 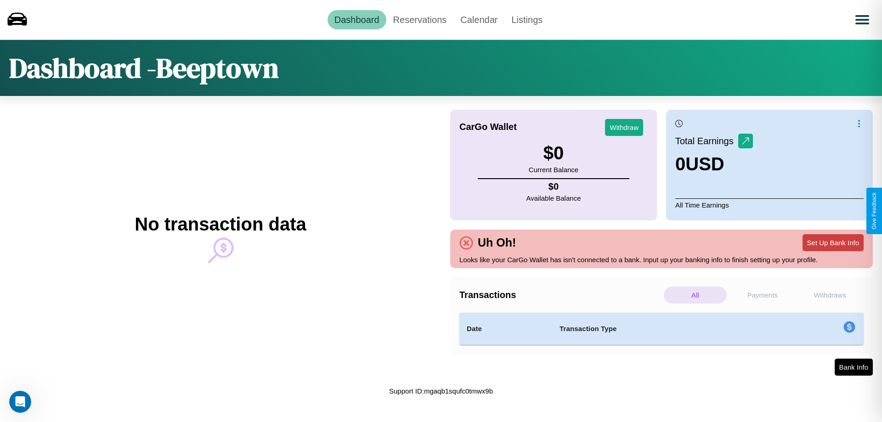 What do you see at coordinates (707, 141) in the screenshot?
I see `p: Total Earnings` at bounding box center [707, 141].